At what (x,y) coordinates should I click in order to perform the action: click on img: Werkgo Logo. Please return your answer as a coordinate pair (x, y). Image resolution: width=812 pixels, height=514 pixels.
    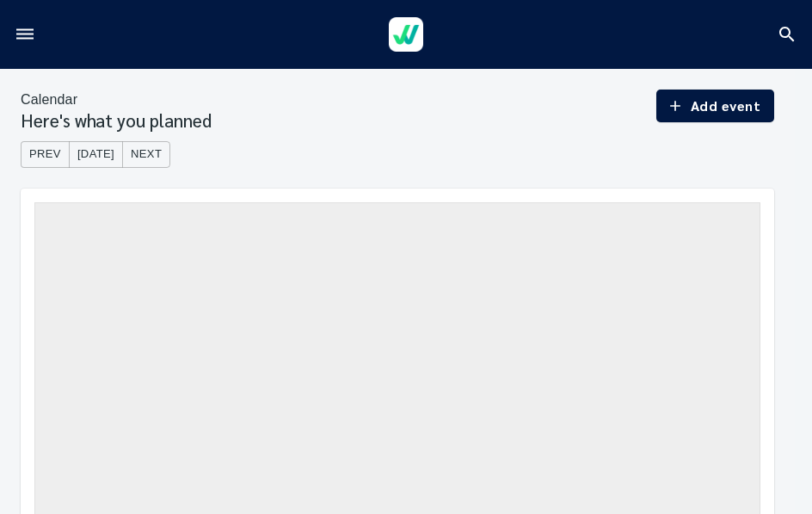
    Looking at the image, I should click on (406, 34).